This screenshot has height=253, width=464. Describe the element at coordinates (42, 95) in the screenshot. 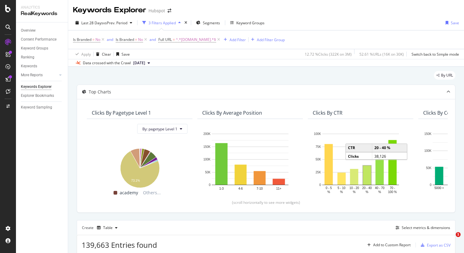

I see `a: Explorer Bookmarks` at that location.